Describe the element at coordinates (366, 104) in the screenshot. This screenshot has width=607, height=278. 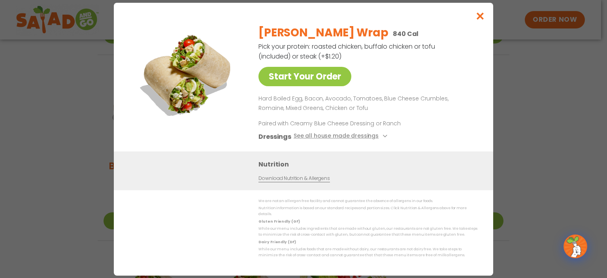
I see `p: Hard Boiled Egg, Bacon, Avocado, Tomatoes, Blue Cheese Crumbles, Romaine, Mixed Greens, Chicken o...` at that location.